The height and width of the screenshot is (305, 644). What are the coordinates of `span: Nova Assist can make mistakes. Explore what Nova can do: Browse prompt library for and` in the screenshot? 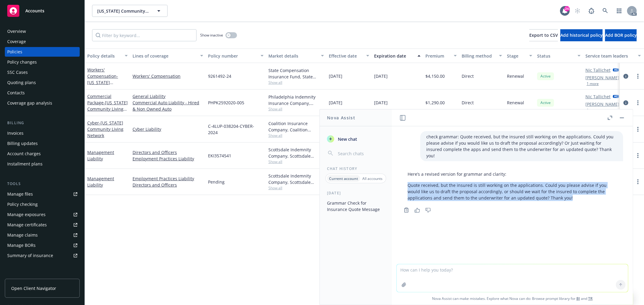 It's located at (512, 298).